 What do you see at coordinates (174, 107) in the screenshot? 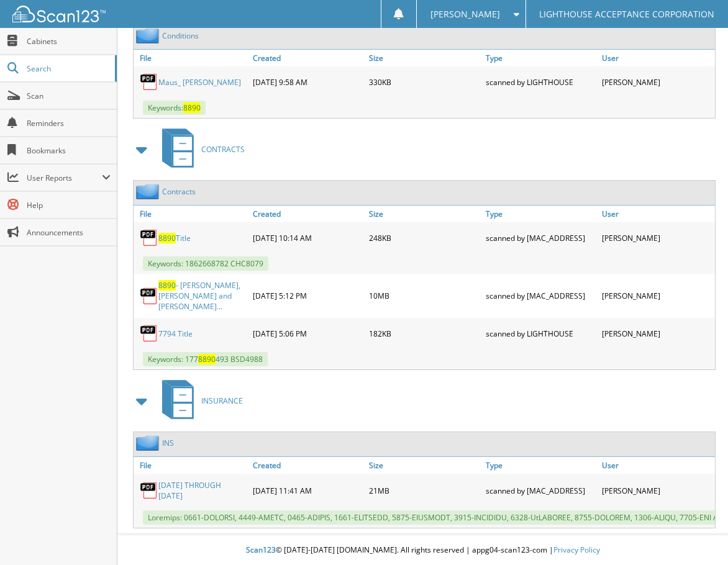
I see `span: Keywords:` at bounding box center [174, 107].